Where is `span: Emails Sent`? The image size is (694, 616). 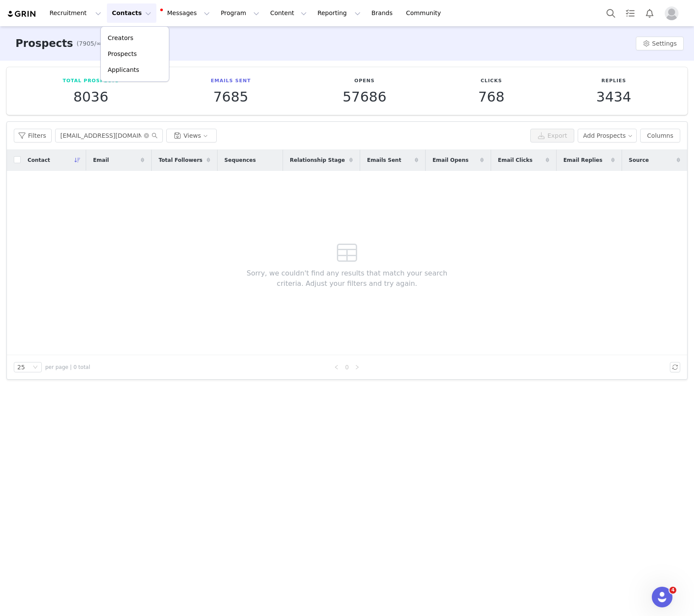
span: Emails Sent is located at coordinates (384, 160).